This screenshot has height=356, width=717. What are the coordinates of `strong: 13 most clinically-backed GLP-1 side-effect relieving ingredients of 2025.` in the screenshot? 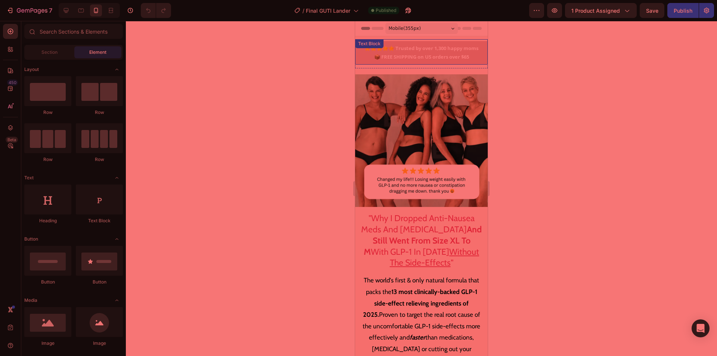 It's located at (65, 282).